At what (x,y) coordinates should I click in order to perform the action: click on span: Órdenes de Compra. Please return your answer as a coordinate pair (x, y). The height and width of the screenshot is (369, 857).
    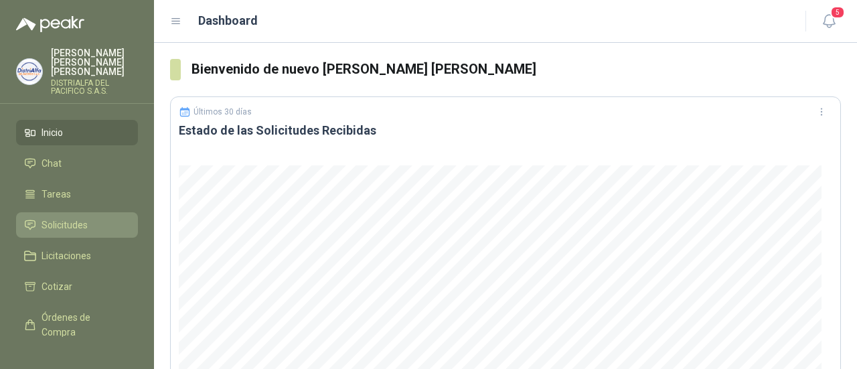
    Looking at the image, I should click on (83, 325).